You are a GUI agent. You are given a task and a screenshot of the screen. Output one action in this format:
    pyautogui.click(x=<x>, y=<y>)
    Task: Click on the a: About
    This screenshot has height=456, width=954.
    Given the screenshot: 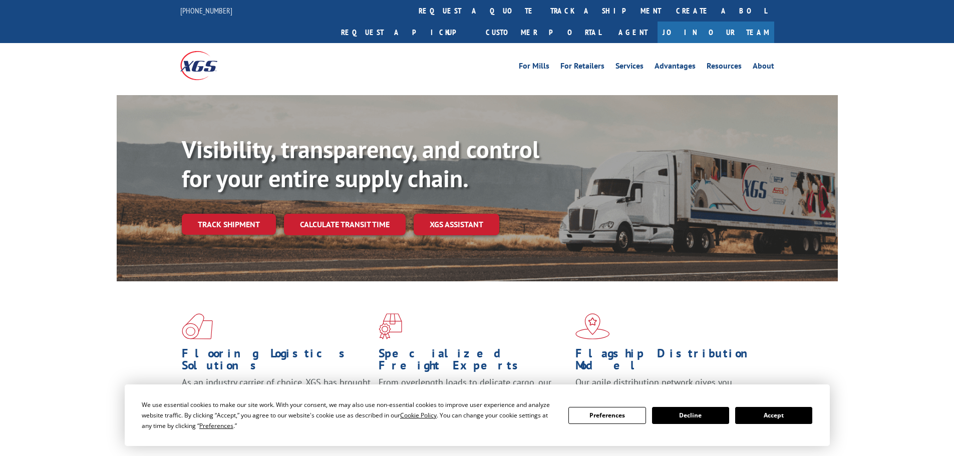 What is the action you would take?
    pyautogui.click(x=763, y=68)
    